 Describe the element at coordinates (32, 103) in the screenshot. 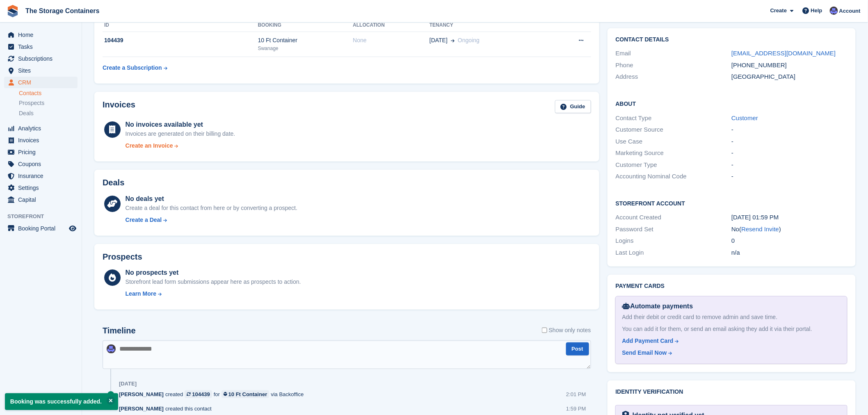

I see `span: Prospects` at that location.